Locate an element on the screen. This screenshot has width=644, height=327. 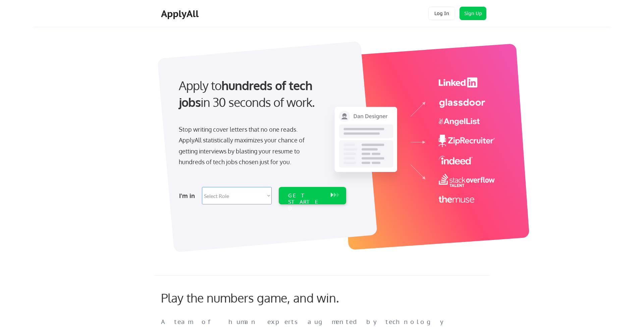
button: Log In is located at coordinates (442, 13).